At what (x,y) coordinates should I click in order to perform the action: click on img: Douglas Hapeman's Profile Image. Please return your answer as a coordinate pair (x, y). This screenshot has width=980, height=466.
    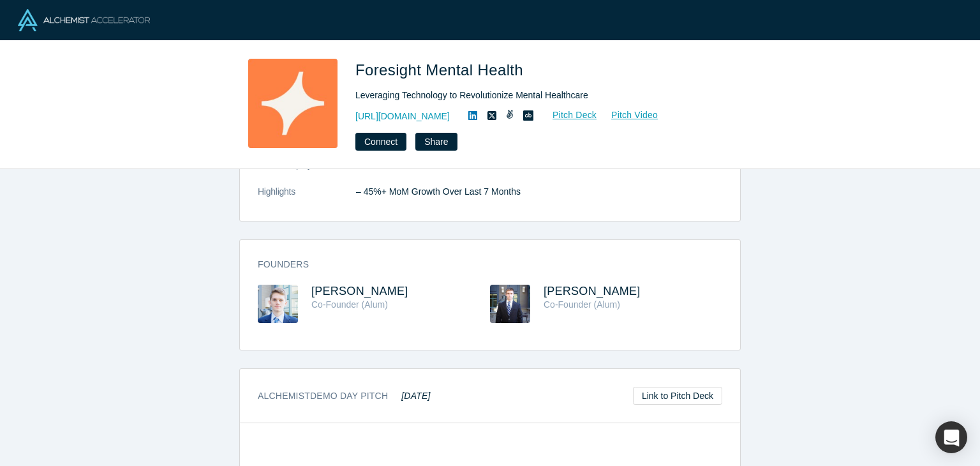
    Looking at the image, I should click on (278, 303).